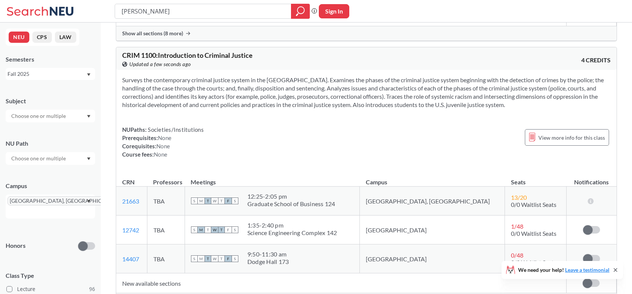 The width and height of the screenshot is (632, 294). Describe the element at coordinates (160, 64) in the screenshot. I see `span: Updated a few seconds ago` at that location.